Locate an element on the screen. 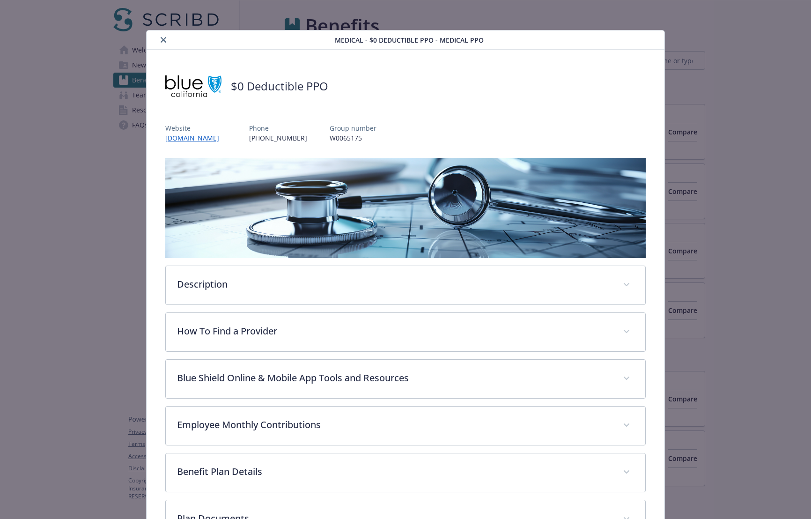 This screenshot has height=519, width=811. p: Employee Monthly Contributions is located at coordinates (394, 425).